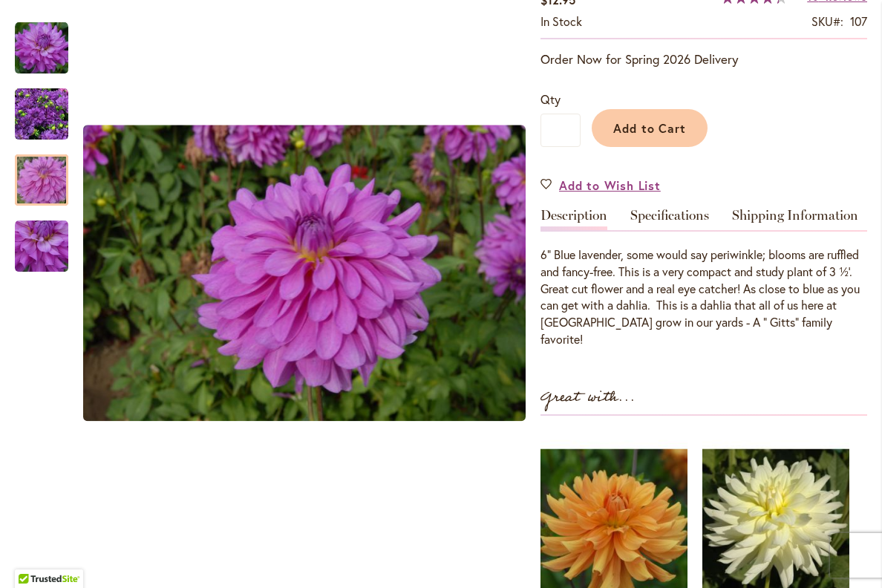  What do you see at coordinates (601, 185) in the screenshot?
I see `a: Add to Wish List` at bounding box center [601, 185].